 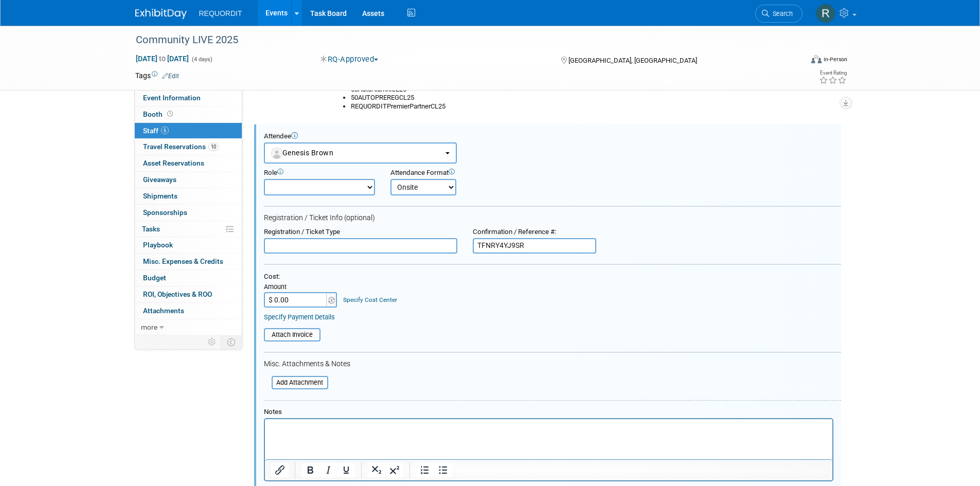 I want to click on a: Search, so click(x=779, y=13).